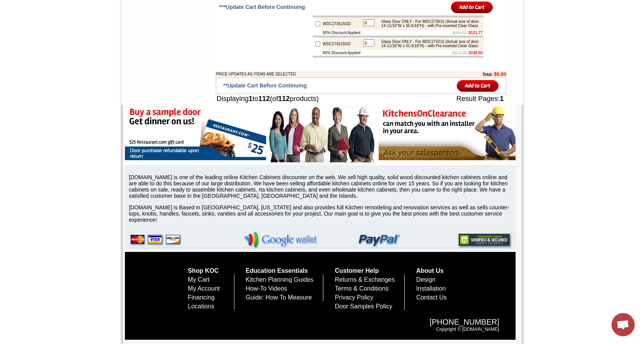 The image size is (644, 344). I want to click on a: Terms & Conditions, so click(361, 289).